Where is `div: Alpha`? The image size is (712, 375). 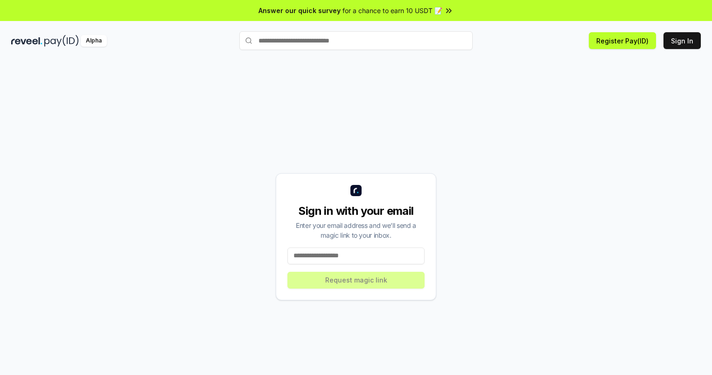 div: Alpha is located at coordinates (94, 41).